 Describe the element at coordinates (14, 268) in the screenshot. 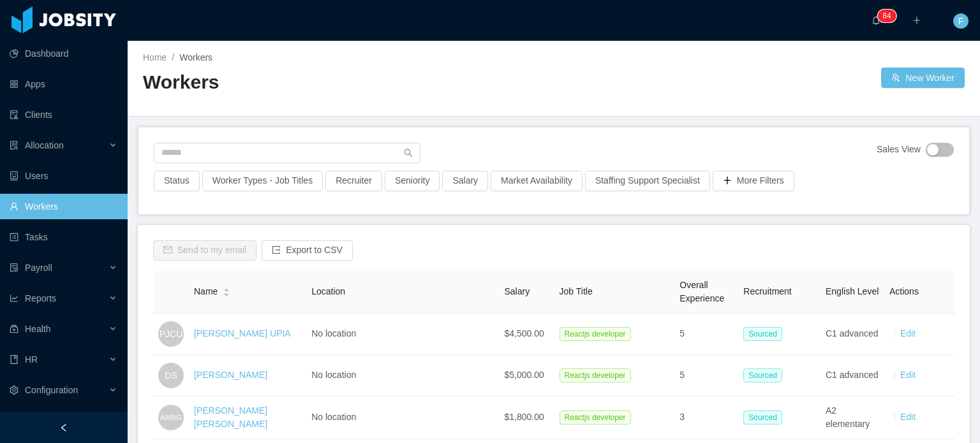

I see `i: icon: file-protect` at that location.